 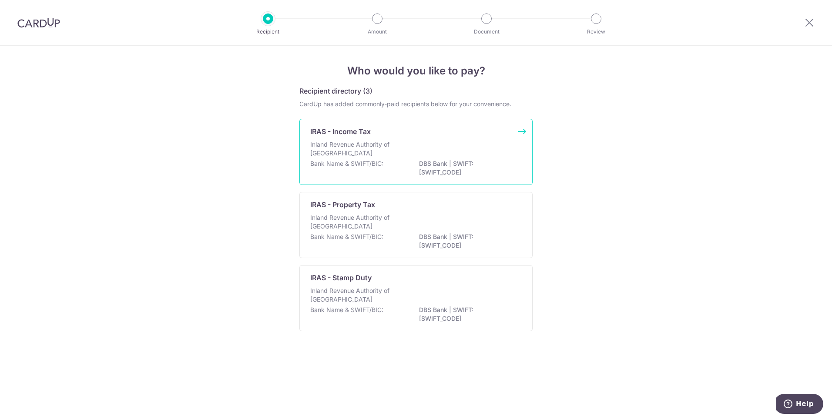 What do you see at coordinates (416, 71) in the screenshot?
I see `h4: Who would you like to pay?` at bounding box center [416, 71].